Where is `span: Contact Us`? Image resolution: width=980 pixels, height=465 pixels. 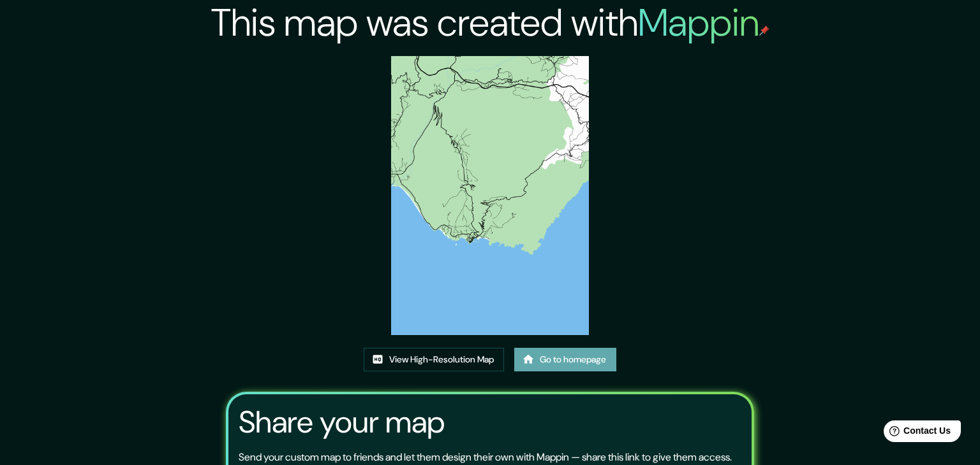
span: Contact Us is located at coordinates (60, 15).